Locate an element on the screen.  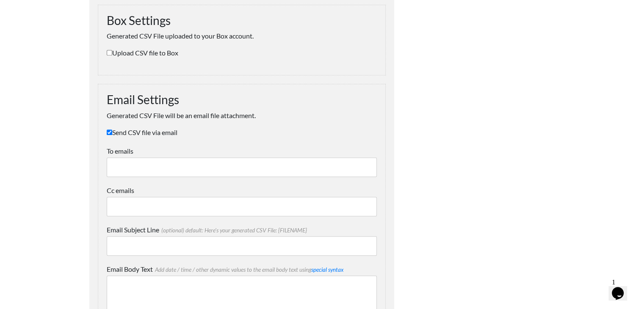
h3: Email Settings is located at coordinates (242, 100).